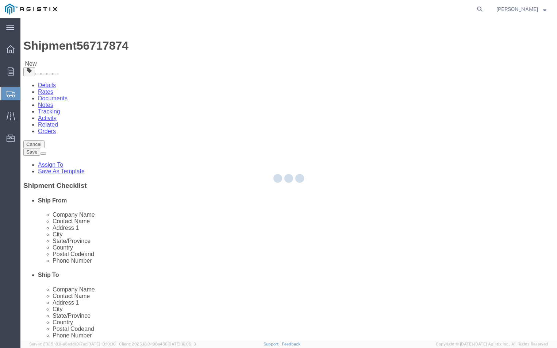 This screenshot has height=348, width=557. Describe the element at coordinates (273, 344) in the screenshot. I see `a: Support` at that location.